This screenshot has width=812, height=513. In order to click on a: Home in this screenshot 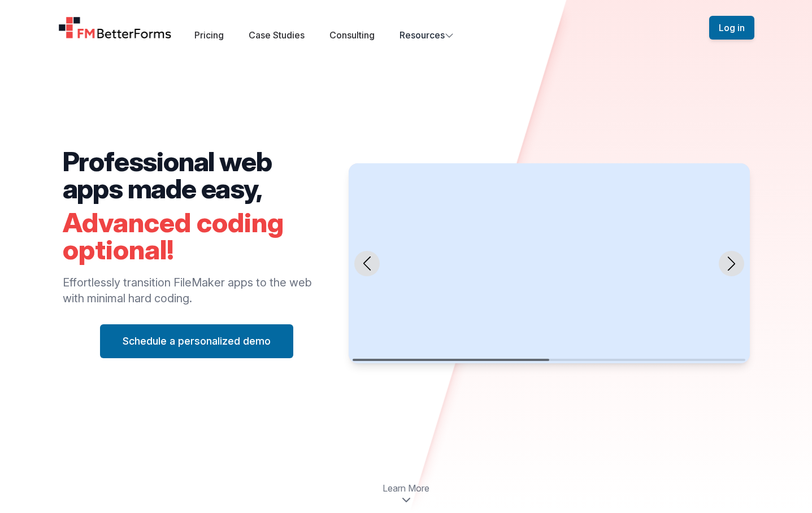, I will do `click(115, 28)`.